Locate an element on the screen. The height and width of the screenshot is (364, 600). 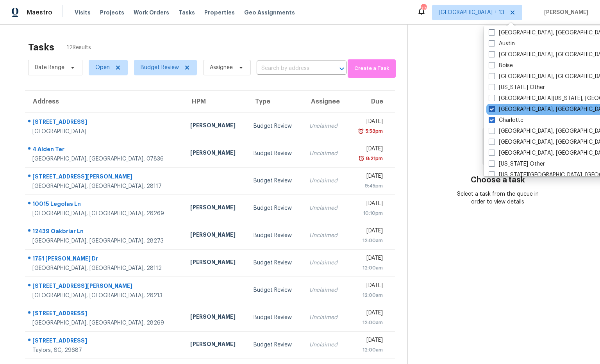
button: Open is located at coordinates (342, 69).